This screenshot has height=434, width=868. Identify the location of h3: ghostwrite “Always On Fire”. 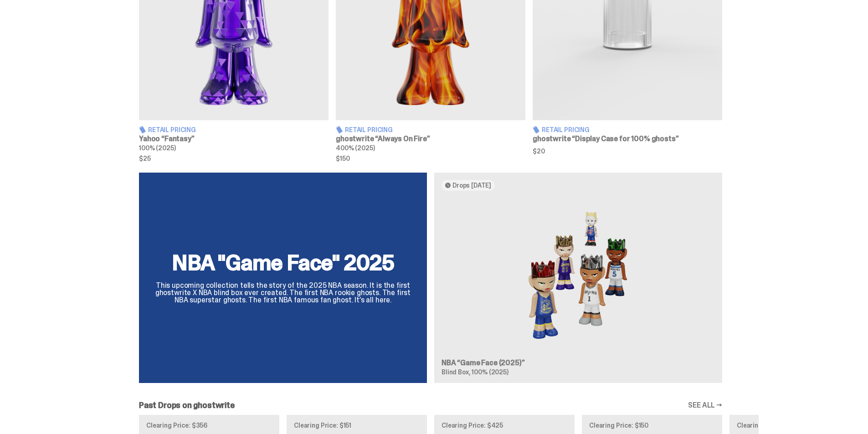
(431, 139).